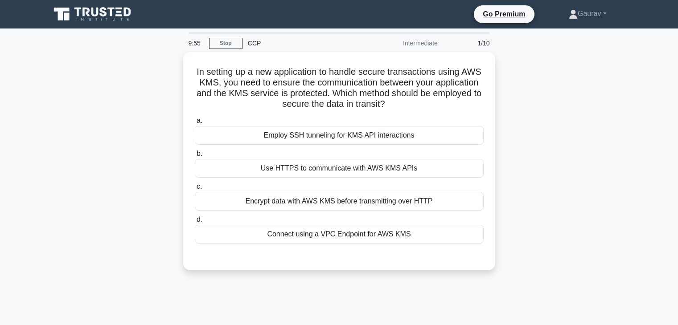  What do you see at coordinates (196, 43) in the screenshot?
I see `div: 9:55` at bounding box center [196, 43].